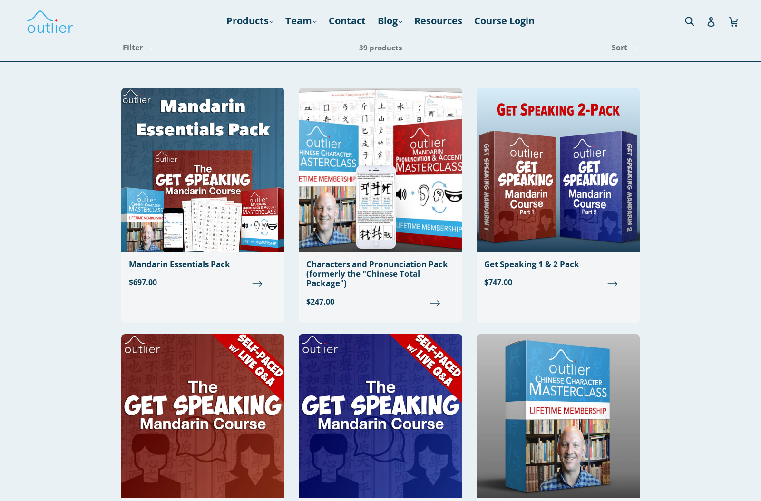  I want to click on span: $247.00, so click(380, 302).